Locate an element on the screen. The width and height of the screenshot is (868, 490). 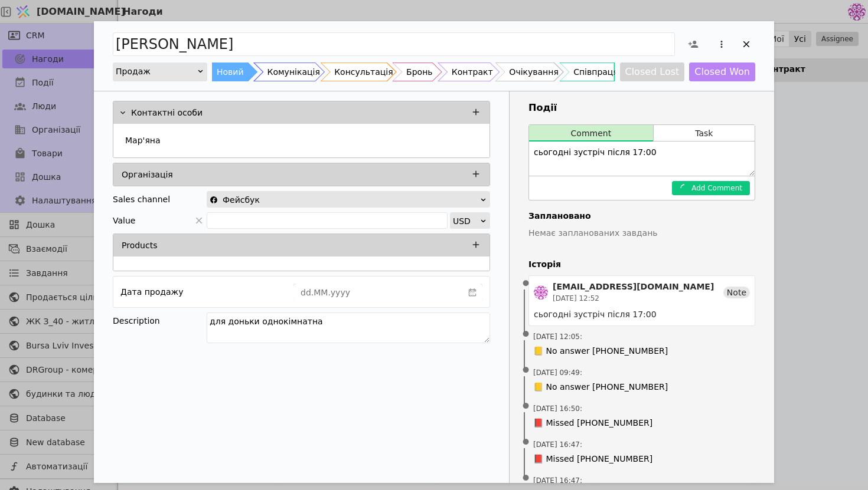
p: Контактні особи is located at coordinates (166, 113).